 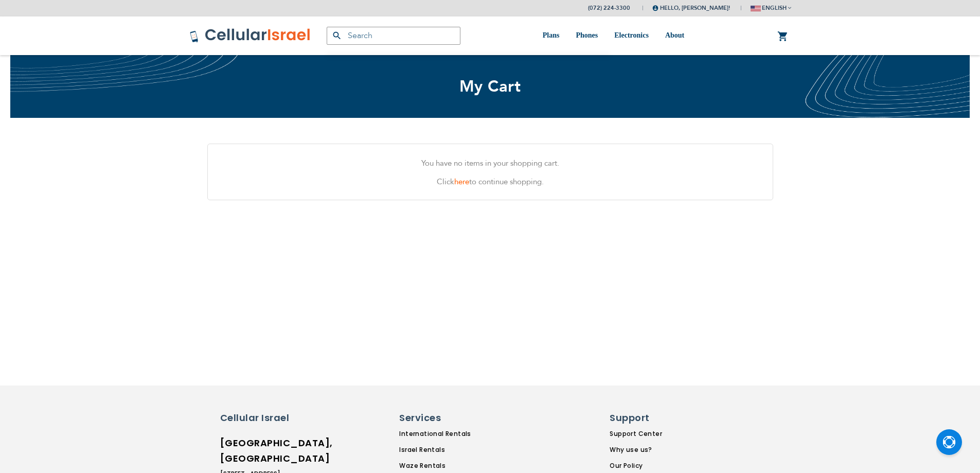 I want to click on a: (072) 224-3300, so click(x=609, y=8).